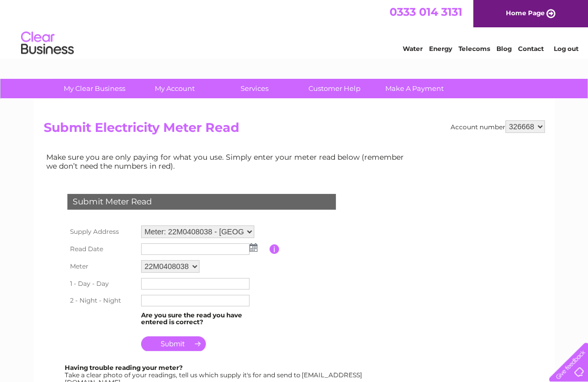 The image size is (588, 382). Describe the element at coordinates (174, 88) in the screenshot. I see `a: My Account` at that location.